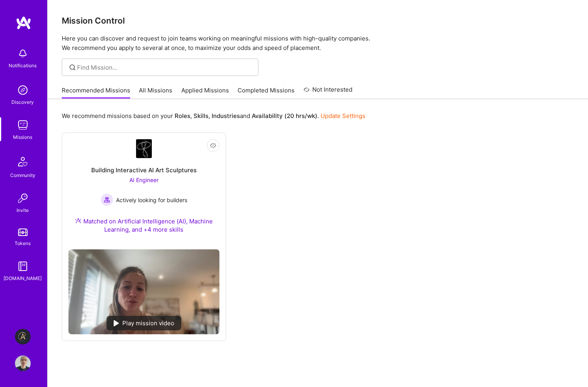 This screenshot has width=588, height=387. I want to click on a: User Avatar, so click(23, 363).